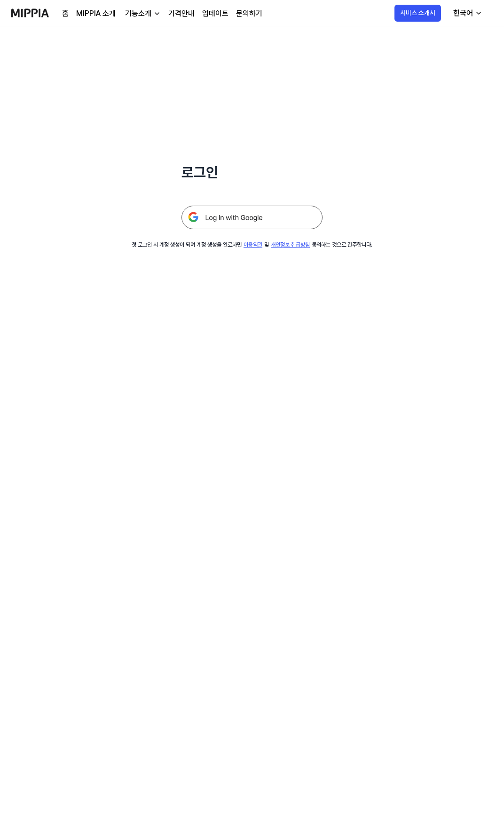 The image size is (504, 824). What do you see at coordinates (418, 13) in the screenshot?
I see `a: 서비스 소개서` at bounding box center [418, 13].